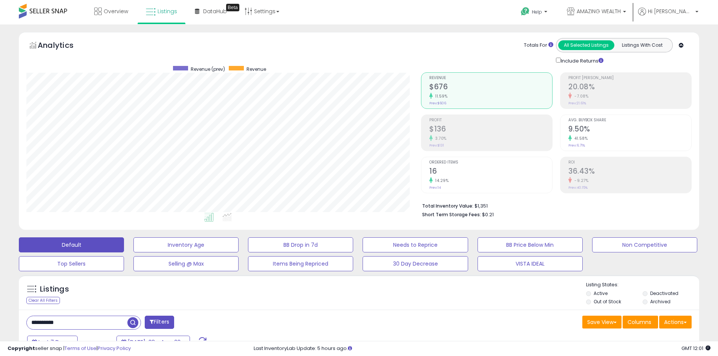 The image size is (718, 356). Describe the element at coordinates (96, 343) in the screenshot. I see `span: Compared to:` at that location.